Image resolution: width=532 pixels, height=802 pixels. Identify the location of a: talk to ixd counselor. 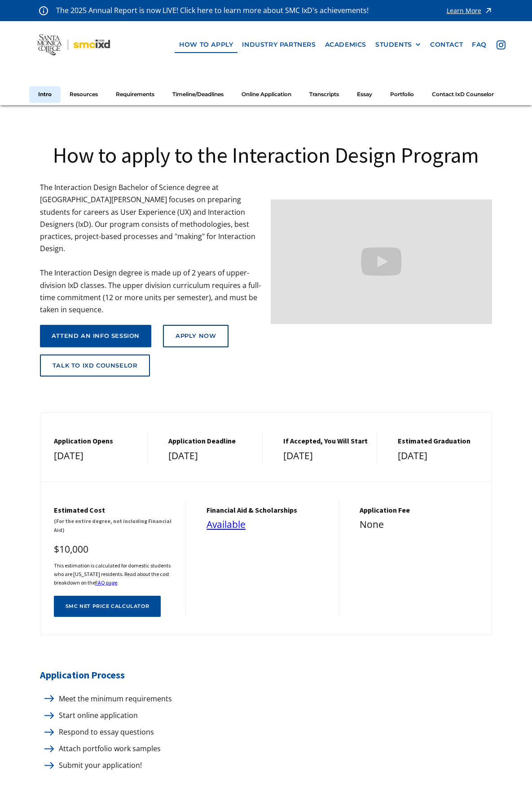
(95, 366).